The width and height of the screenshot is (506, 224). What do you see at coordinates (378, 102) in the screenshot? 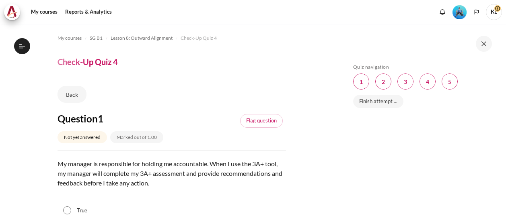
I see `a: Finish attempt ...` at bounding box center [378, 102].